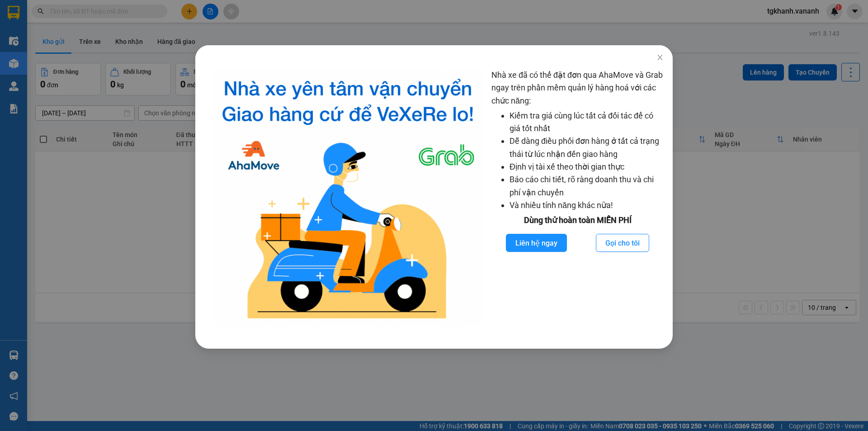 Image resolution: width=868 pixels, height=431 pixels. Describe the element at coordinates (586, 186) in the screenshot. I see `li: Báo cáo chi tiết, rõ ràng doanh thu và chi phí vận chuyển` at that location.